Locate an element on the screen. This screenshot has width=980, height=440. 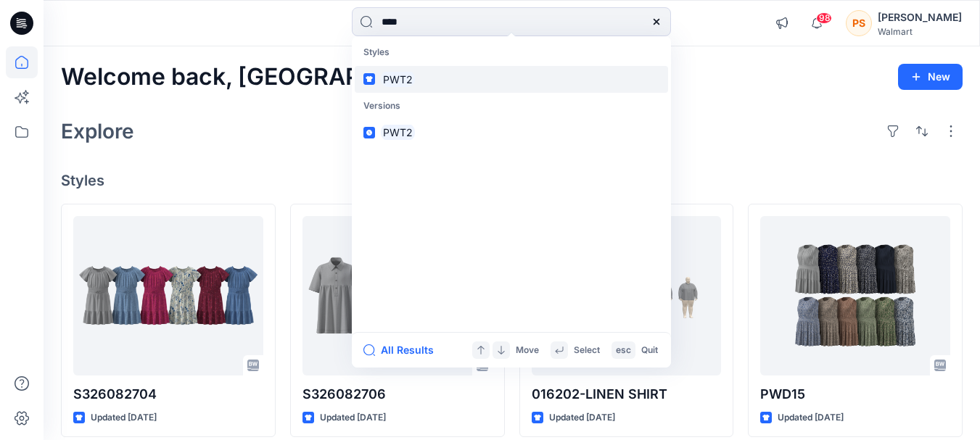
p: PWD15 is located at coordinates (855, 394).